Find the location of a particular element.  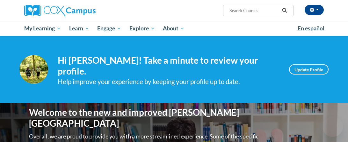

span: Engage is located at coordinates (109, 28).